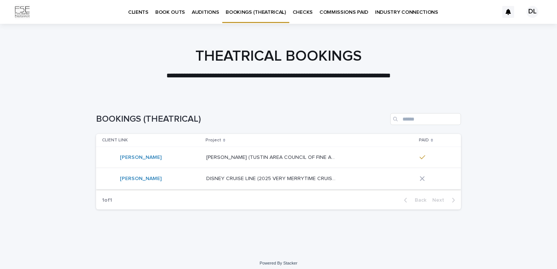 The width and height of the screenshot is (557, 269). I want to click on div: Search, so click(426, 119).